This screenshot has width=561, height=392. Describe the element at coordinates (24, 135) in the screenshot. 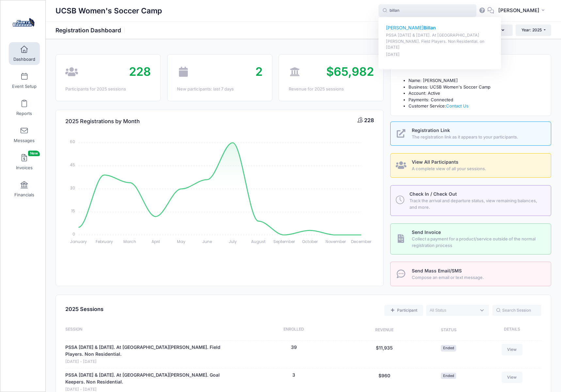

I see `a: Messages` at that location.